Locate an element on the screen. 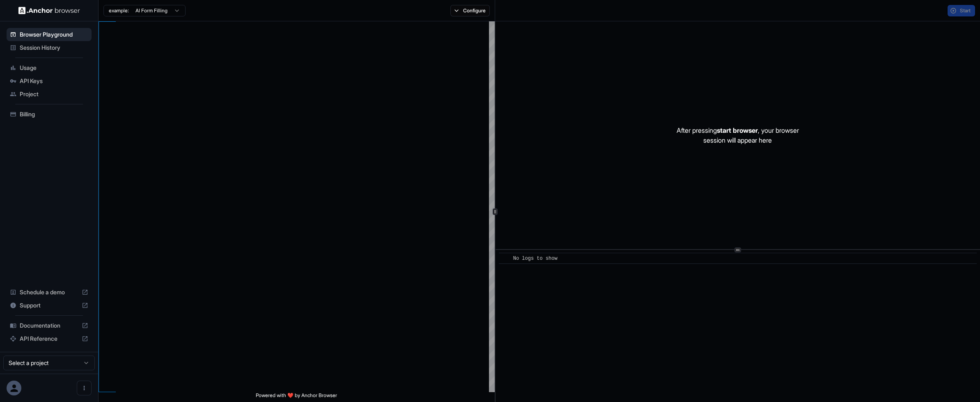 The width and height of the screenshot is (980, 402). span: Billing is located at coordinates (54, 114).